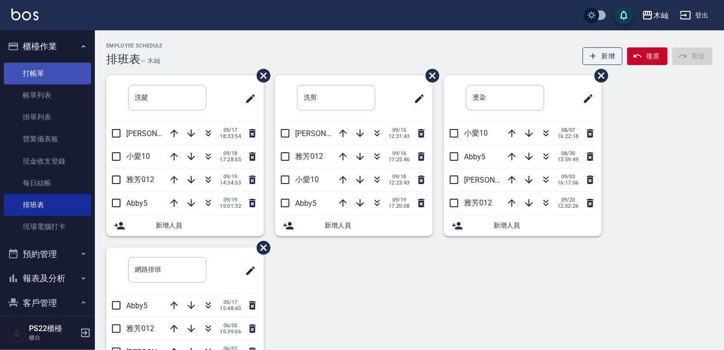  What do you see at coordinates (399, 130) in the screenshot?
I see `span: 09/15` at bounding box center [399, 130].